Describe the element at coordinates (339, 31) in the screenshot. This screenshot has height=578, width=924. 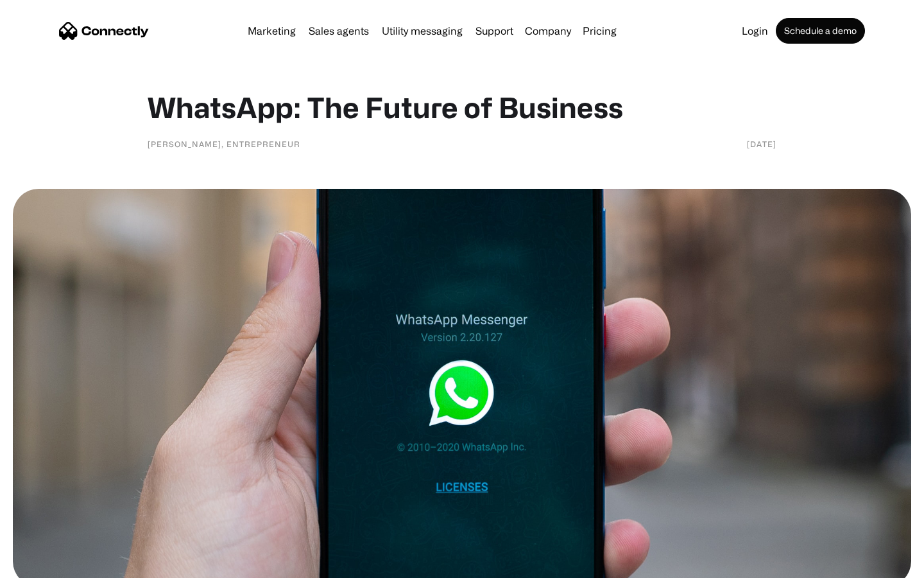
I see `a: Sales agents` at that location.